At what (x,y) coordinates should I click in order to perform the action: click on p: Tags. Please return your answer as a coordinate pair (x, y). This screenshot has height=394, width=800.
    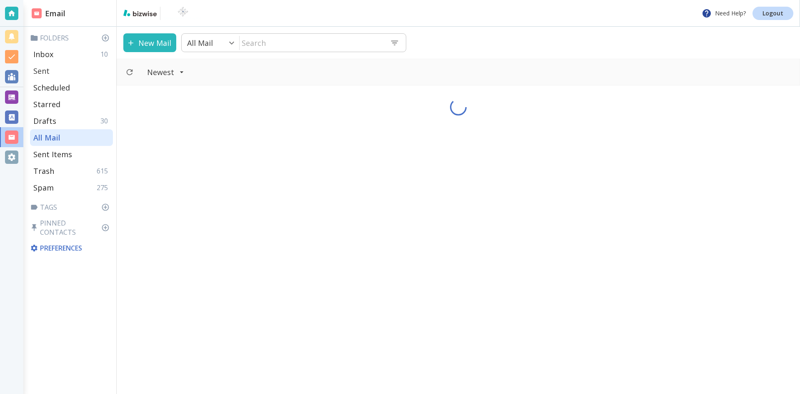
    Looking at the image, I should click on (71, 207).